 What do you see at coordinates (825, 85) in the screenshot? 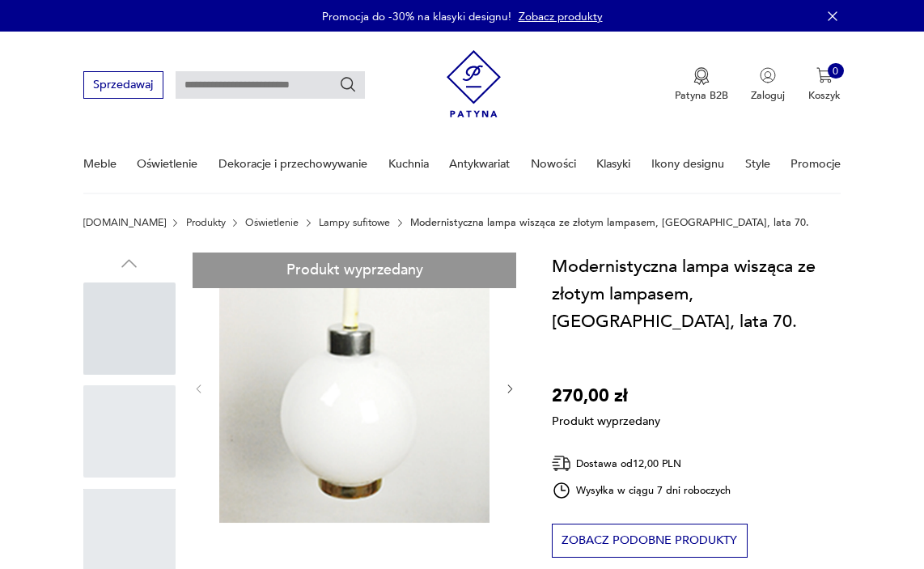
I see `button: 0Koszyk` at bounding box center [825, 85].